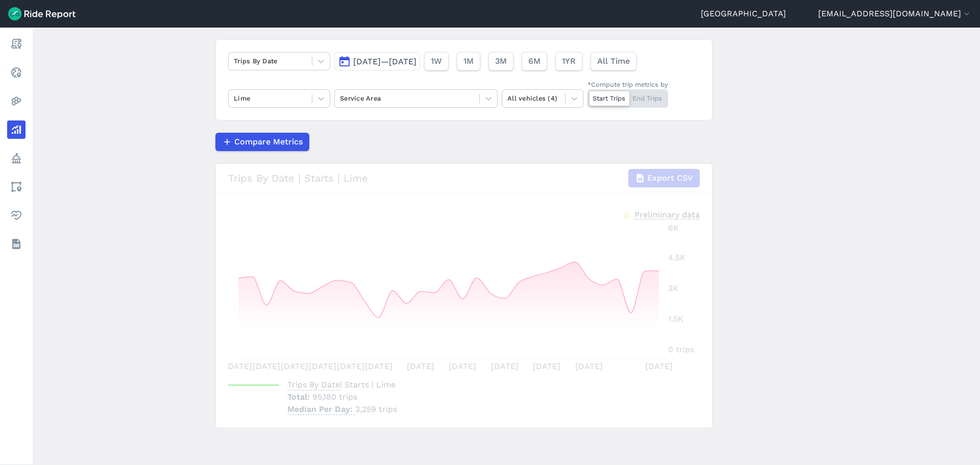 Image resolution: width=980 pixels, height=465 pixels. What do you see at coordinates (569, 61) in the screenshot?
I see `button: 1YR` at bounding box center [569, 61].